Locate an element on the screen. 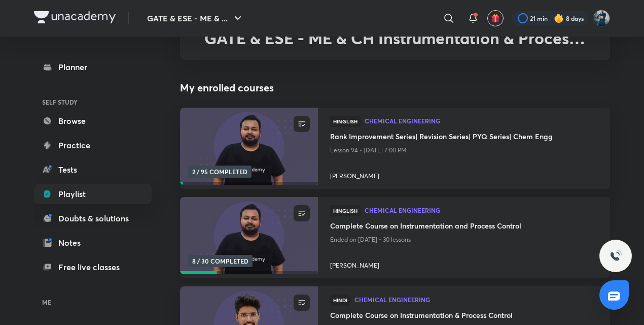 This screenshot has width=644, height=325. a: Playlist is located at coordinates (93, 194).